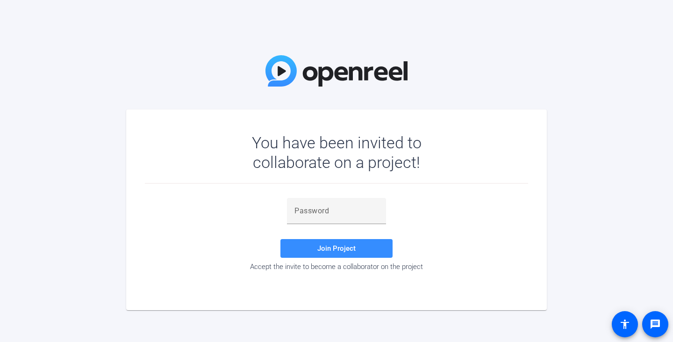 This screenshot has width=673, height=342. What do you see at coordinates (336, 248) in the screenshot?
I see `span: Join Project` at bounding box center [336, 248].